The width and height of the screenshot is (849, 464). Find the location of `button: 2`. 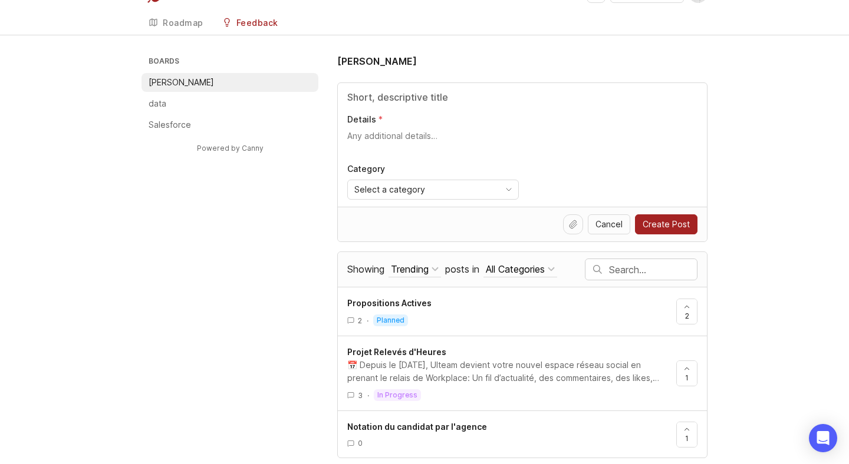

button: 2 is located at coordinates (687, 312).